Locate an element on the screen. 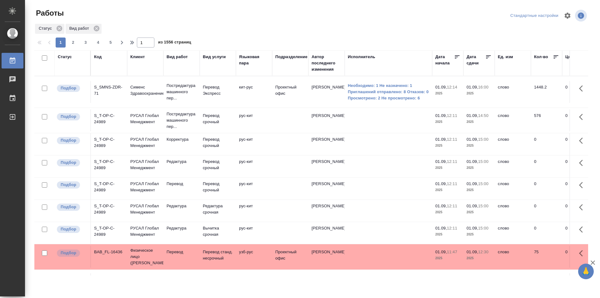 Image resolution: width=600 pixels, height=298 pixels. button: 2 is located at coordinates (73, 42).